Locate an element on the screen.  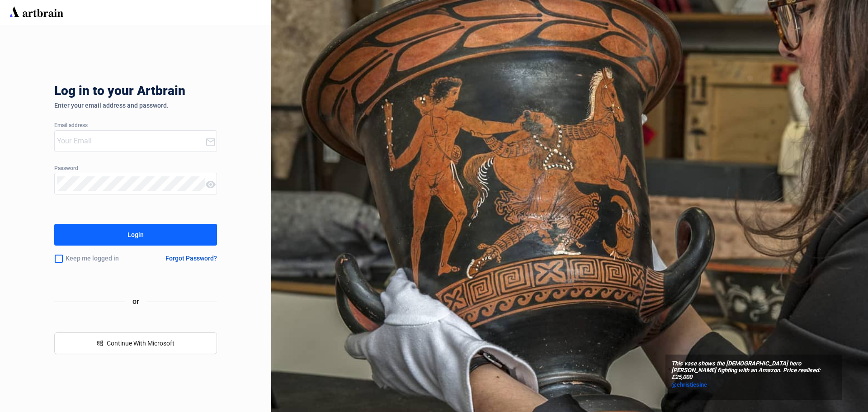
button: Login is located at coordinates (135, 235).